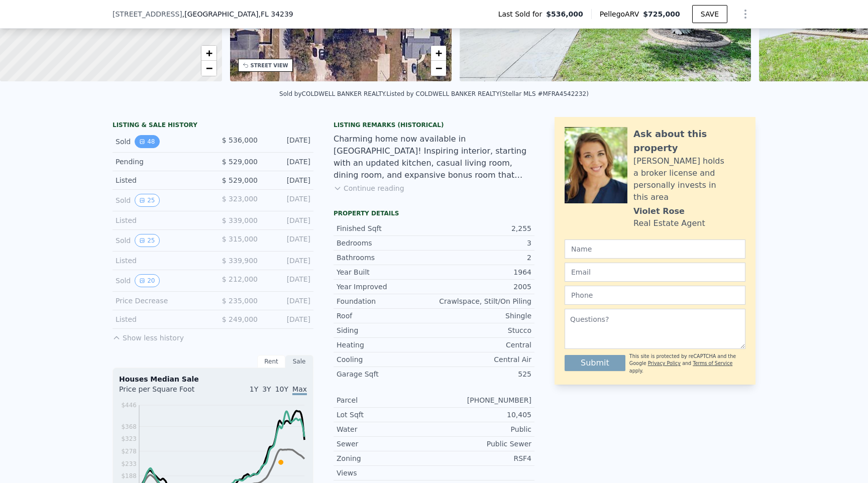 The image size is (868, 483). Describe the element at coordinates (689, 141) in the screenshot. I see `div: Ask about this property` at that location.